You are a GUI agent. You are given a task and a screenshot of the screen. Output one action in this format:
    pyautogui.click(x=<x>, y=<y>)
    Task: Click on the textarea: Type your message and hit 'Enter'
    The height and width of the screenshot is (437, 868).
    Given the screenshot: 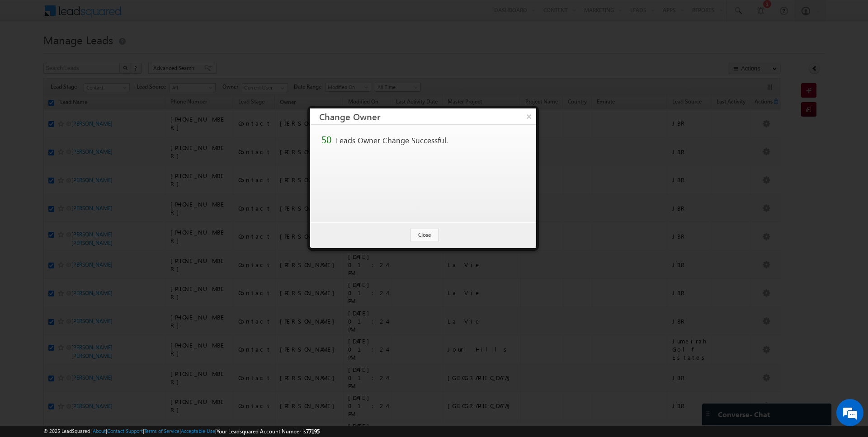 What is the action you would take?
    pyautogui.click(x=88, y=177)
    